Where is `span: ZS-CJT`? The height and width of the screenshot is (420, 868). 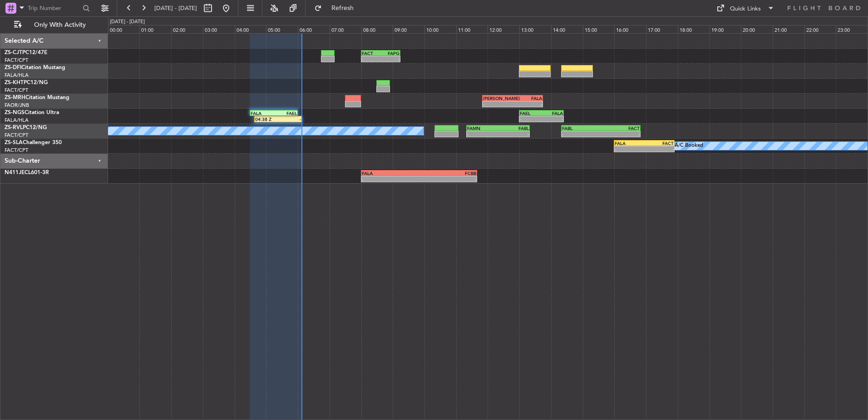 span: ZS-CJT is located at coordinates (13, 53).